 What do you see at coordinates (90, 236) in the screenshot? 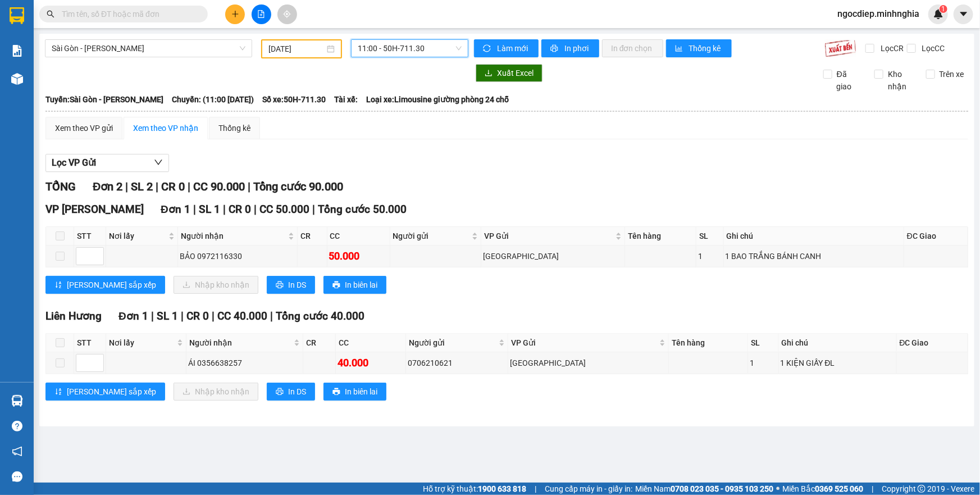
I see `th: STT` at bounding box center [90, 236].